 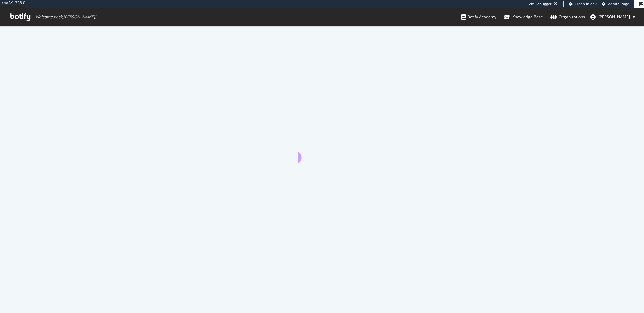 What do you see at coordinates (567, 17) in the screenshot?
I see `div: Organizations` at bounding box center [567, 17].